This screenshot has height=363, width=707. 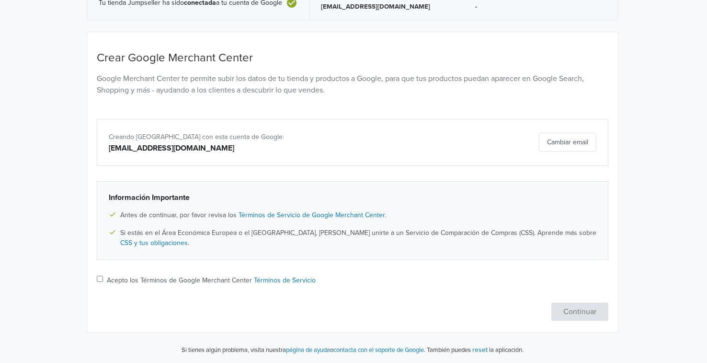 I want to click on p: También puedes la aplicación., so click(x=474, y=349).